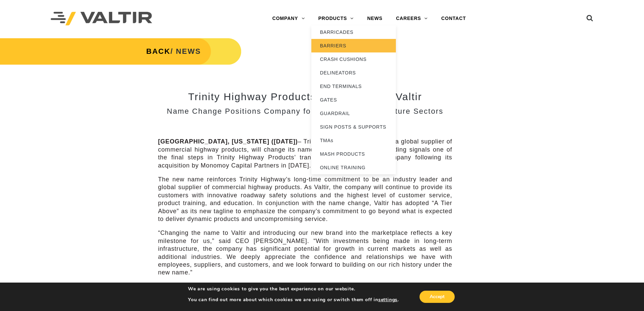 This screenshot has height=311, width=644. Describe the element at coordinates (412, 18) in the screenshot. I see `a: CAREERS` at that location.